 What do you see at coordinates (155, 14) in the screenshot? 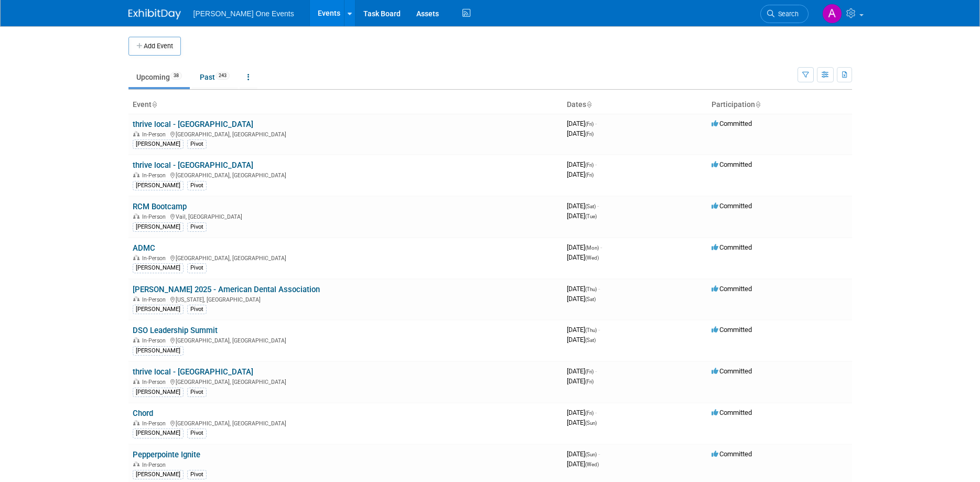
I see `img: ExhibitDay` at bounding box center [155, 14].